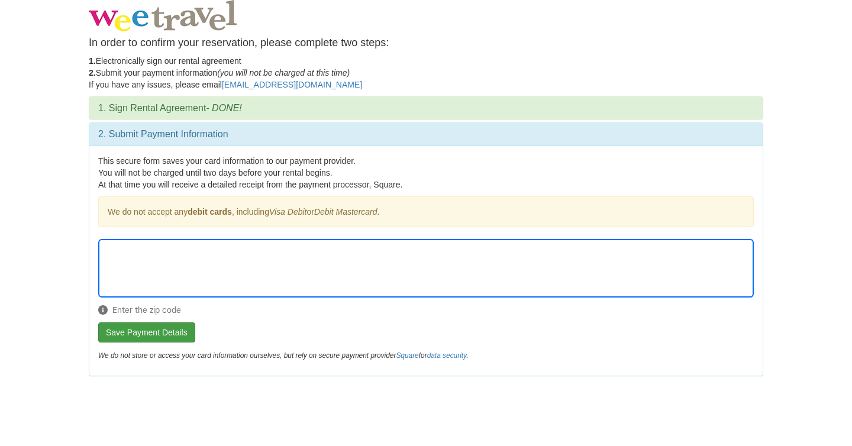  I want to click on a: data security, so click(446, 355).